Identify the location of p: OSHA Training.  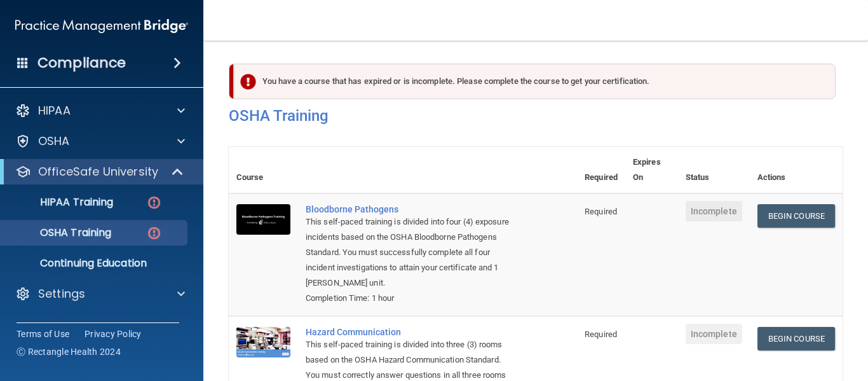
(60, 233).